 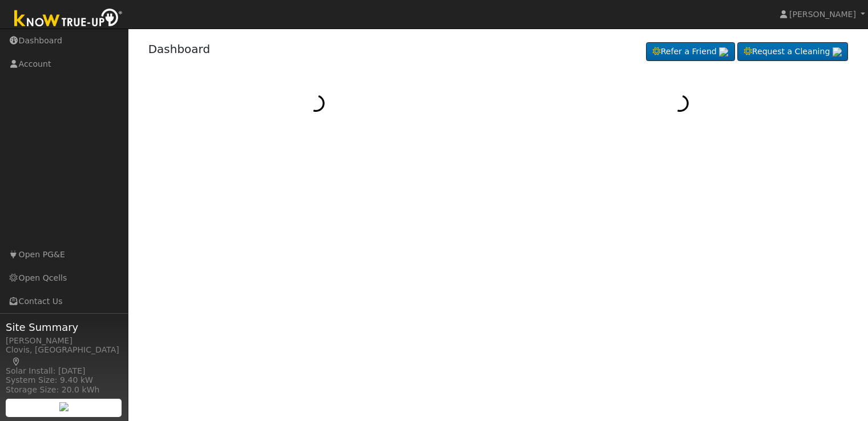 I want to click on div: System Size: 9.40 kW, so click(x=64, y=380).